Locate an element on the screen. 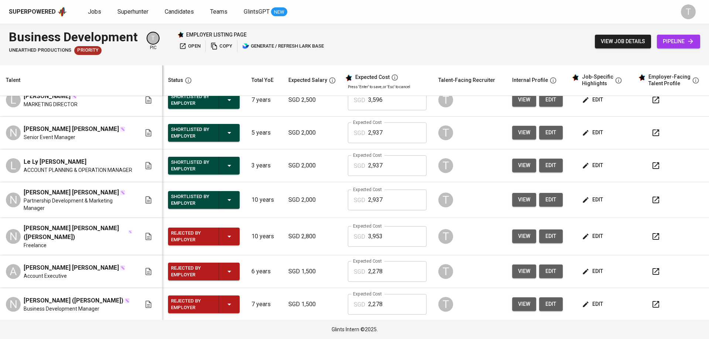 The height and width of the screenshot is (339, 709). div: Expected Cost is located at coordinates (372, 78).